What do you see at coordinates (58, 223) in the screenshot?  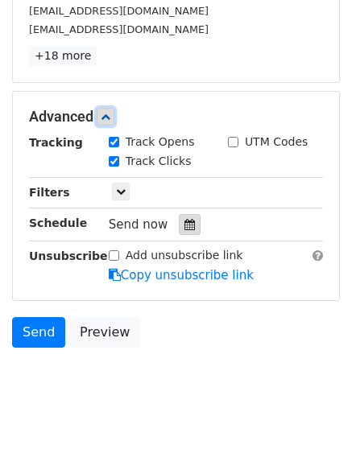 I see `strong: Schedule` at bounding box center [58, 223].